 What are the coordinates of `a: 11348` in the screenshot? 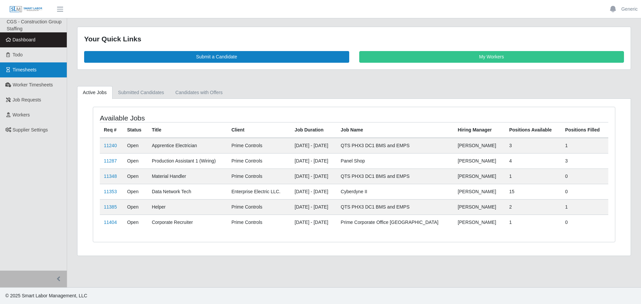 It's located at (110, 176).